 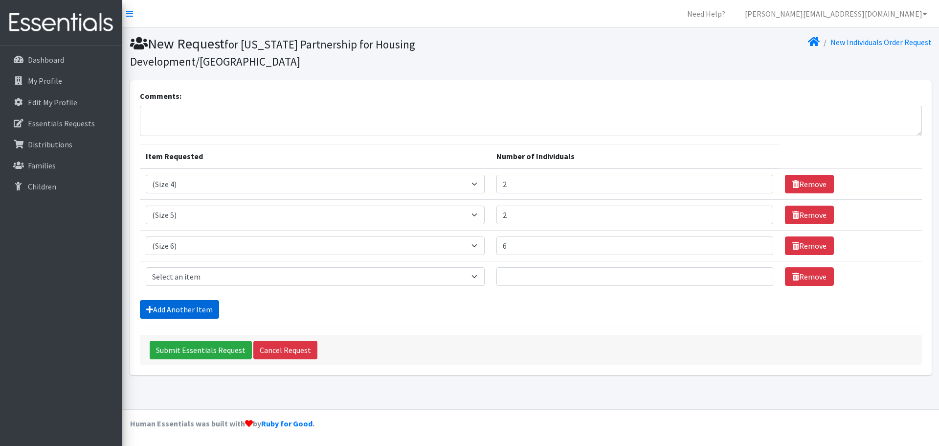 I want to click on p: Edit My Profile, so click(x=52, y=102).